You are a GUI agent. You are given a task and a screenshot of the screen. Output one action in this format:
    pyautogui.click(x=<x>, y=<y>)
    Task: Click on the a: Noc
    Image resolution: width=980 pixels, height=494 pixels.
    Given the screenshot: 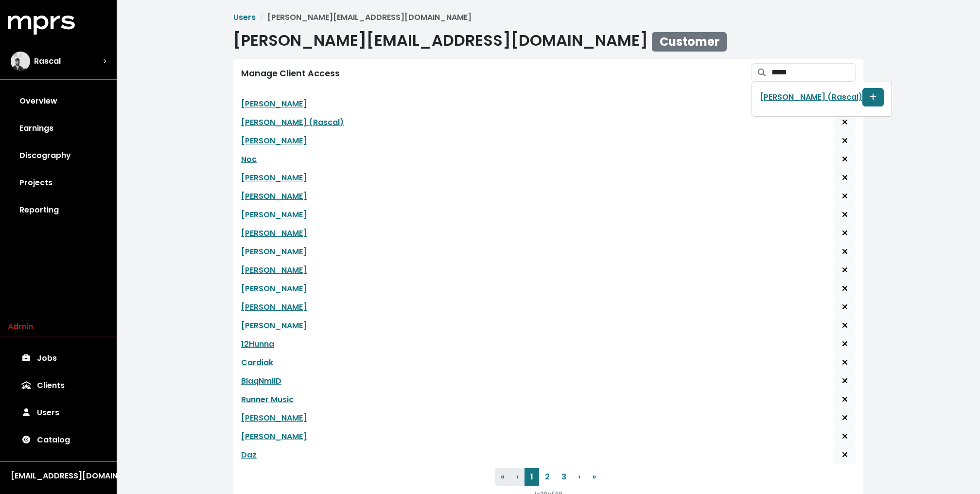 What is the action you would take?
    pyautogui.click(x=249, y=159)
    